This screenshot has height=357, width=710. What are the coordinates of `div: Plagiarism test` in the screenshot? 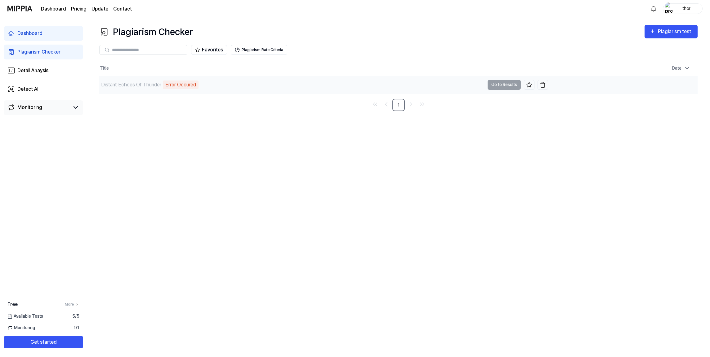 It's located at (675, 32).